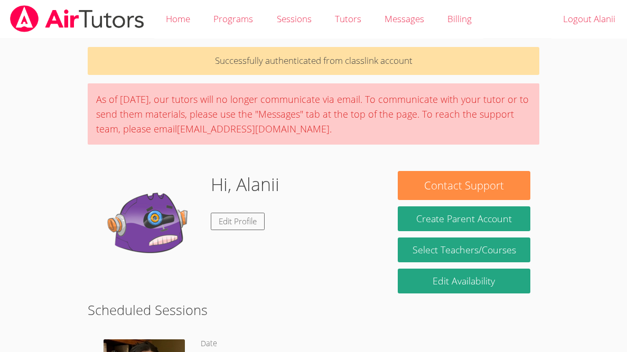  Describe the element at coordinates (463, 185) in the screenshot. I see `button: Contact Support` at that location.